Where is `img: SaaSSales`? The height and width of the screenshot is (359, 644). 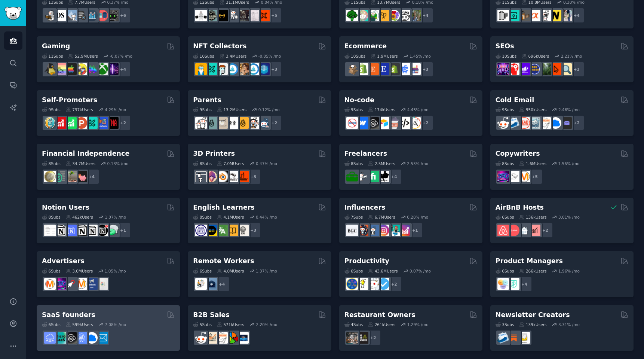
img: SaaSSales is located at coordinates (81, 338).